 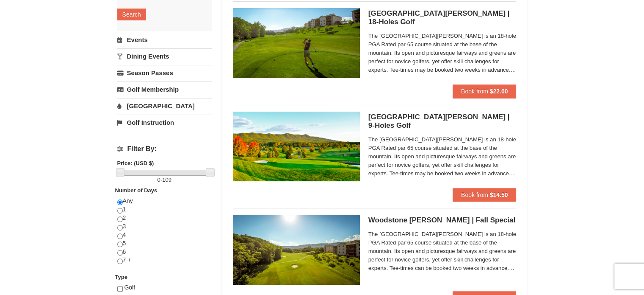 I want to click on button: Book from $22.00, so click(x=484, y=92).